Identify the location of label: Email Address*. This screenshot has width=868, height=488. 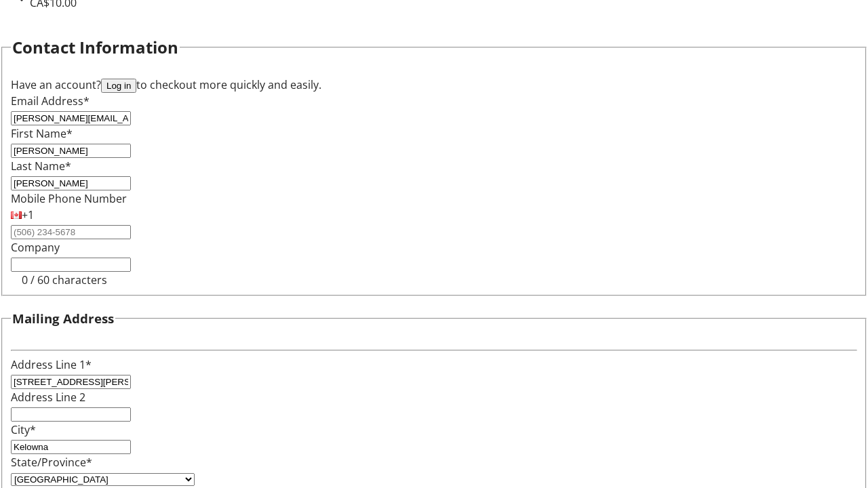
(50, 101).